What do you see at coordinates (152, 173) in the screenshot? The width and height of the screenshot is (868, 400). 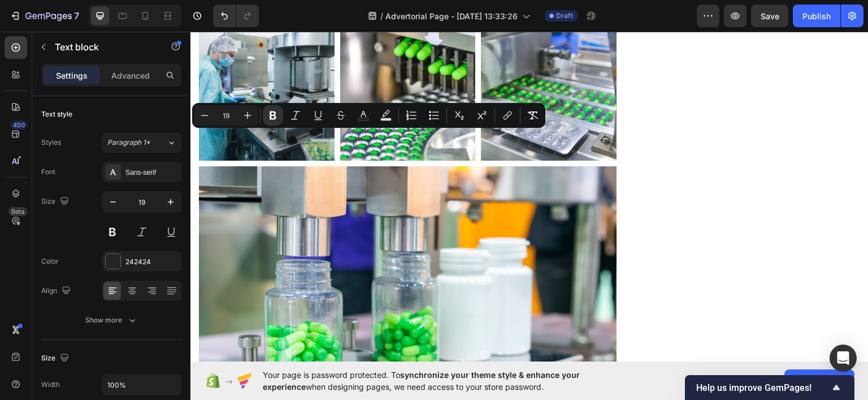 I see `div: Sans-serif` at bounding box center [152, 173].